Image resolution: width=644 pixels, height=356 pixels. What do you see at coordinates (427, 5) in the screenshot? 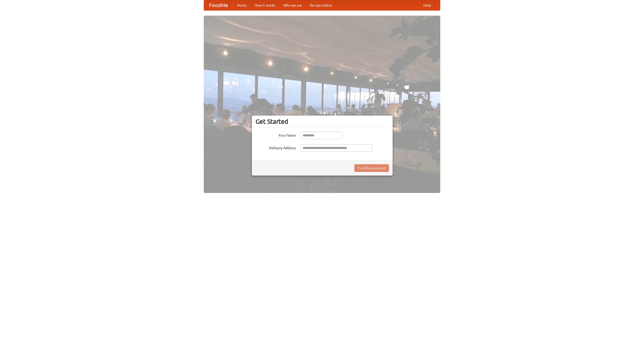
I see `a: Help` at bounding box center [427, 5].